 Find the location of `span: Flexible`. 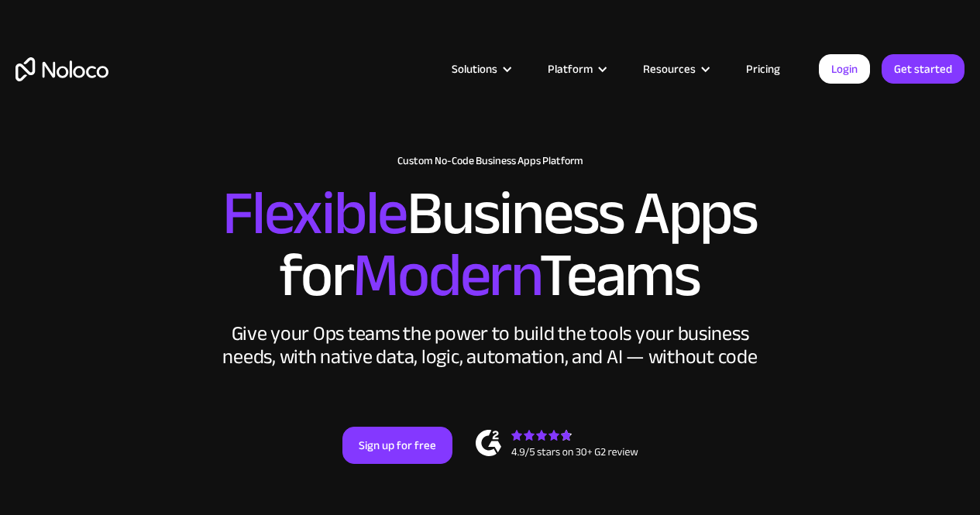

span: Flexible is located at coordinates (315, 213).